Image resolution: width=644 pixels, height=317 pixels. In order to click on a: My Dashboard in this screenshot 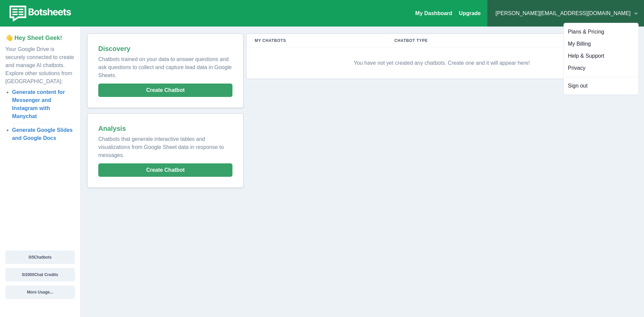, I will do `click(434, 13)`.